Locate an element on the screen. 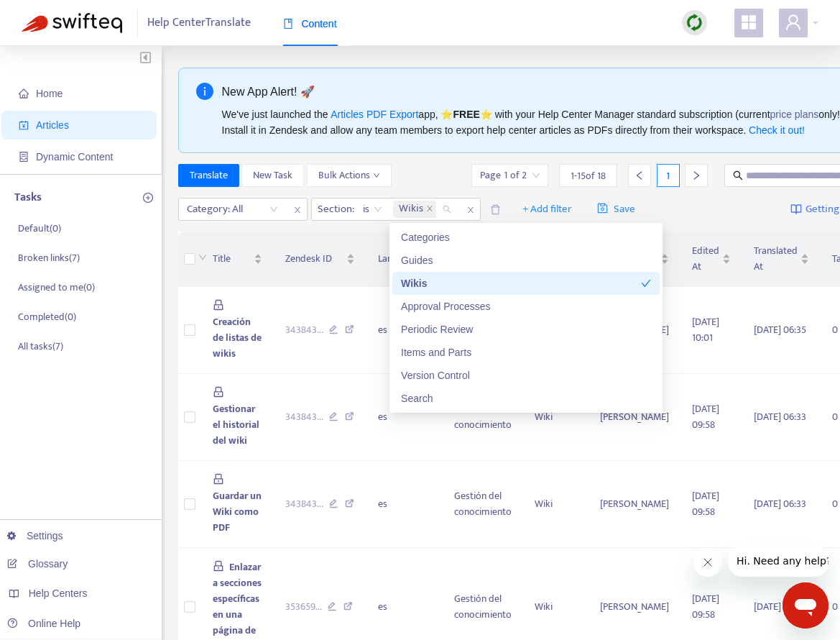 This screenshot has height=640, width=840. span: delete is located at coordinates (496, 209).